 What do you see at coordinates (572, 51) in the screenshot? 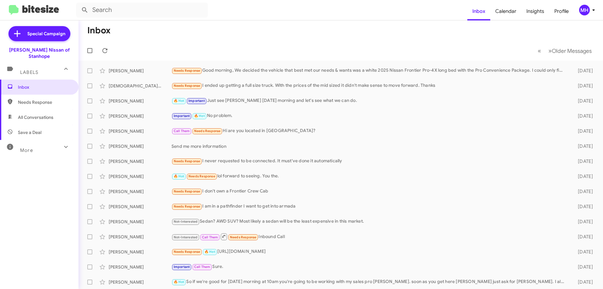
I see `span: Older Messages` at bounding box center [572, 51].